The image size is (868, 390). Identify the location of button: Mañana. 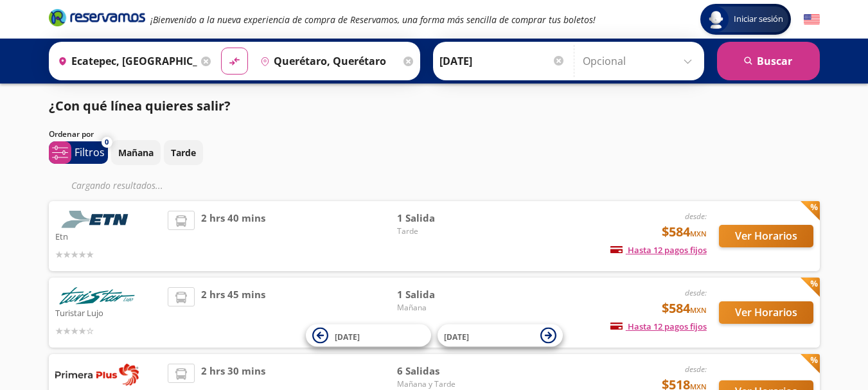
(136, 152).